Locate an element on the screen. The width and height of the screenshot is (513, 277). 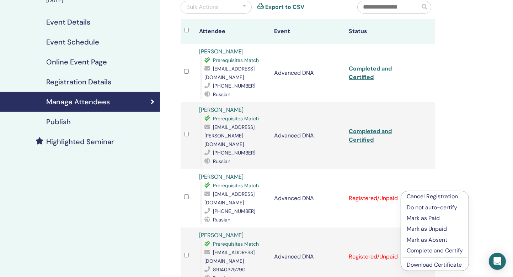
p: Cancel Registration is located at coordinates (435, 196).